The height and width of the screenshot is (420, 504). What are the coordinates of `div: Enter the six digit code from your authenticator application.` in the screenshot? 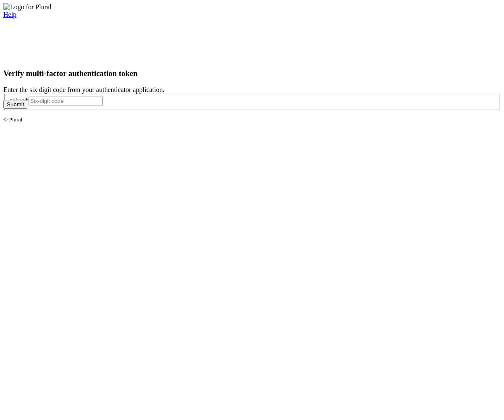 It's located at (252, 90).